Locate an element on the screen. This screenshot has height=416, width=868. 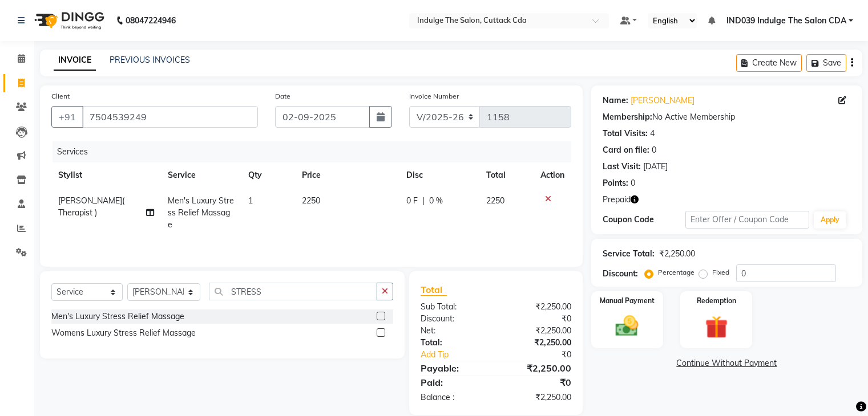
button: Save is located at coordinates (827, 63).